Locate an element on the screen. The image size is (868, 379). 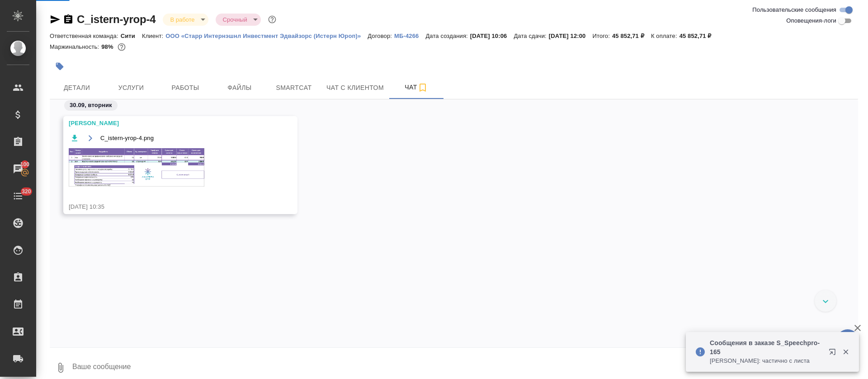
span: 320 is located at coordinates (26, 192).